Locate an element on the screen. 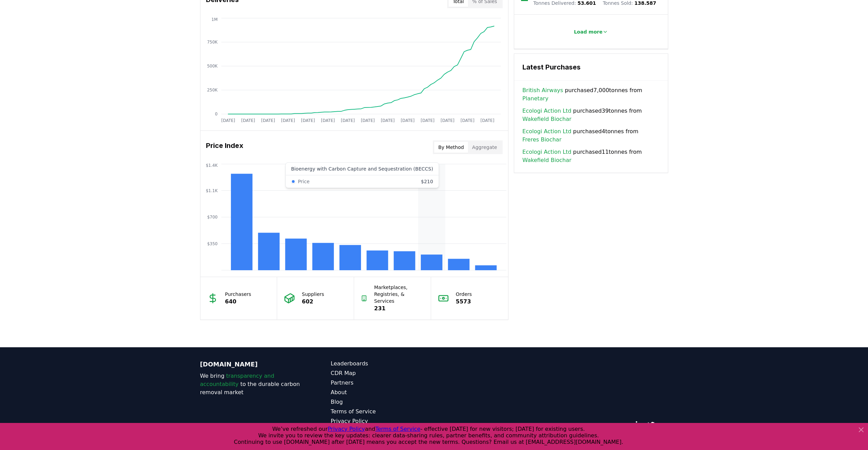  p: Orders is located at coordinates (463, 294).